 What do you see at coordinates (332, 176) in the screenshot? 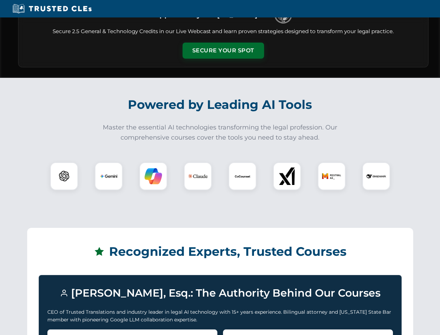
I see `img: Mistral AI Logo` at bounding box center [332, 176].